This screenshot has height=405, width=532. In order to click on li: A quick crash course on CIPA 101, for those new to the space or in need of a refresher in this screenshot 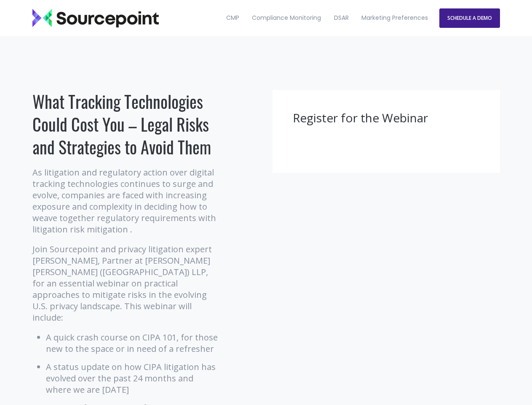, I will do `click(132, 343)`.